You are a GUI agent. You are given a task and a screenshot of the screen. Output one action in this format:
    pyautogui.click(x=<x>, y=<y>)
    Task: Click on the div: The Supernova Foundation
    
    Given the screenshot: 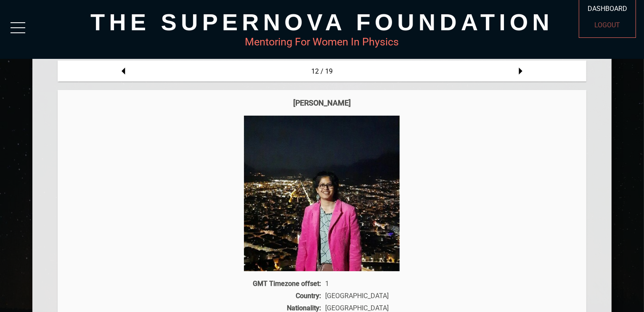 What is the action you would take?
    pyautogui.click(x=322, y=22)
    